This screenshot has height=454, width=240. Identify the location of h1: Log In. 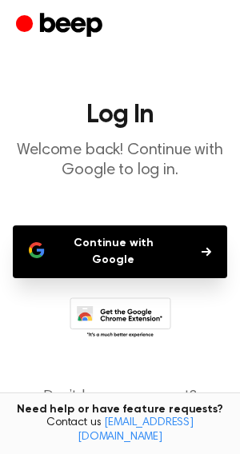
(120, 115).